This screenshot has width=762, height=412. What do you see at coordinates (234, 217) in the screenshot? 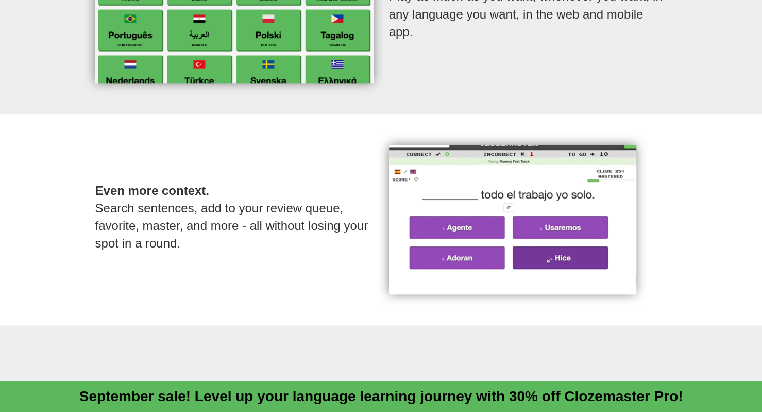
I see `p: Search sentences, add to your review queue, favorite, master, and more - all without losing your ...` at bounding box center [234, 217].